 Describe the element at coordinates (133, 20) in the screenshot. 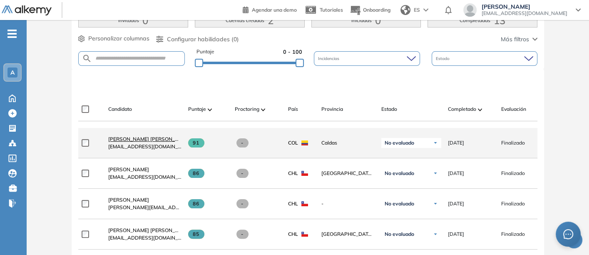

I see `button: Invitados0` at that location.